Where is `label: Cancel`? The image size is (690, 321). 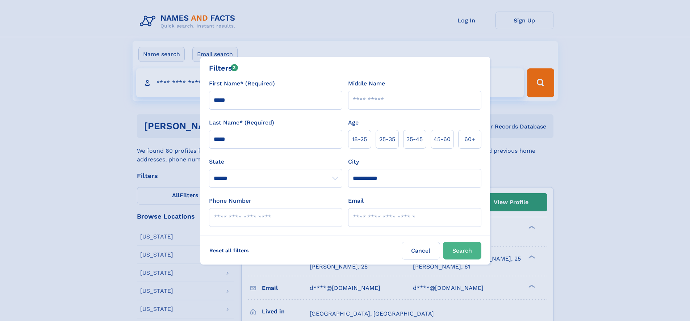 label: Cancel is located at coordinates (421, 251).